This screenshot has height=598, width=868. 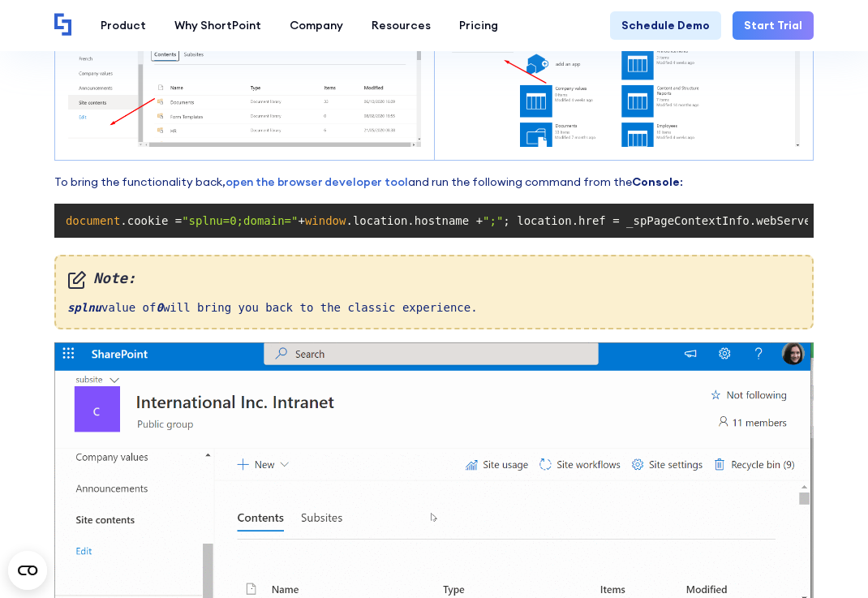 I want to click on a: open the browser developer tool, so click(x=316, y=182).